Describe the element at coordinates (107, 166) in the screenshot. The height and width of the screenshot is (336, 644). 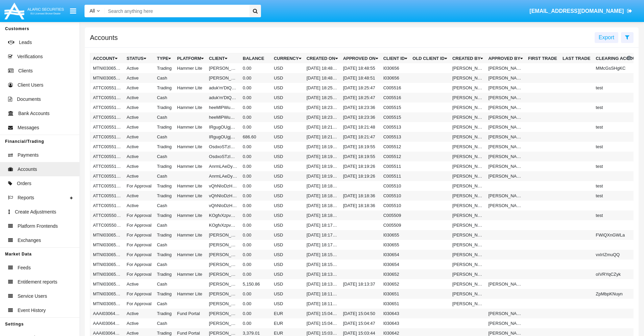
I see `td: ATTC005511A1` at that location.